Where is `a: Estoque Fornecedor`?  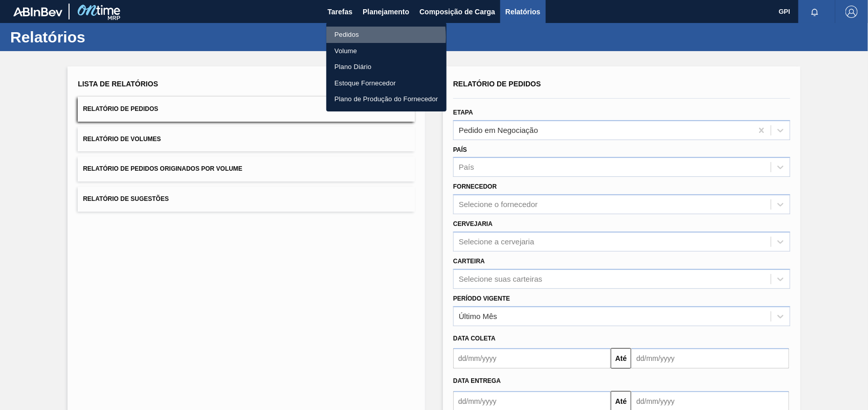
a: Estoque Fornecedor is located at coordinates (386, 83).